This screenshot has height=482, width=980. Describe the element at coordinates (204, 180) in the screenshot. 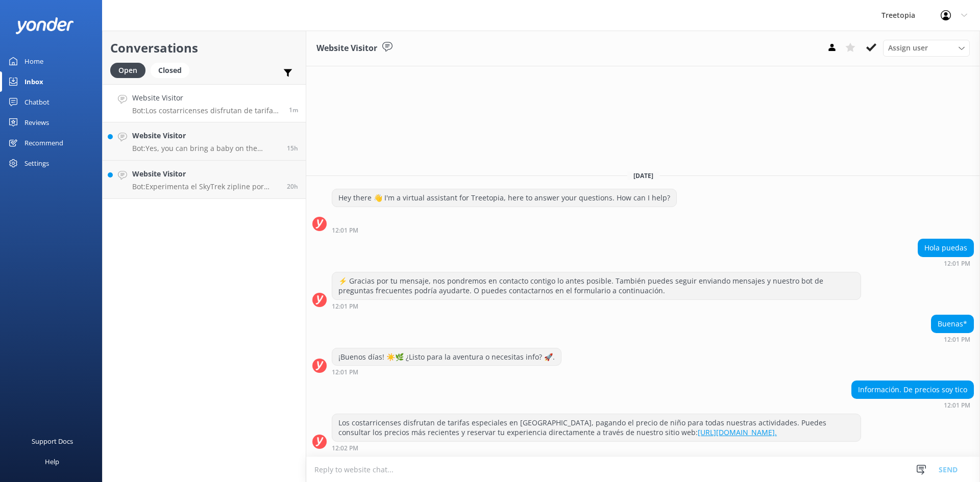

I see `a: Website VisitorBot:Experimenta el SkyTrek zipline por $100.57 para adultos o $80.23 para niños. E...` at that location.